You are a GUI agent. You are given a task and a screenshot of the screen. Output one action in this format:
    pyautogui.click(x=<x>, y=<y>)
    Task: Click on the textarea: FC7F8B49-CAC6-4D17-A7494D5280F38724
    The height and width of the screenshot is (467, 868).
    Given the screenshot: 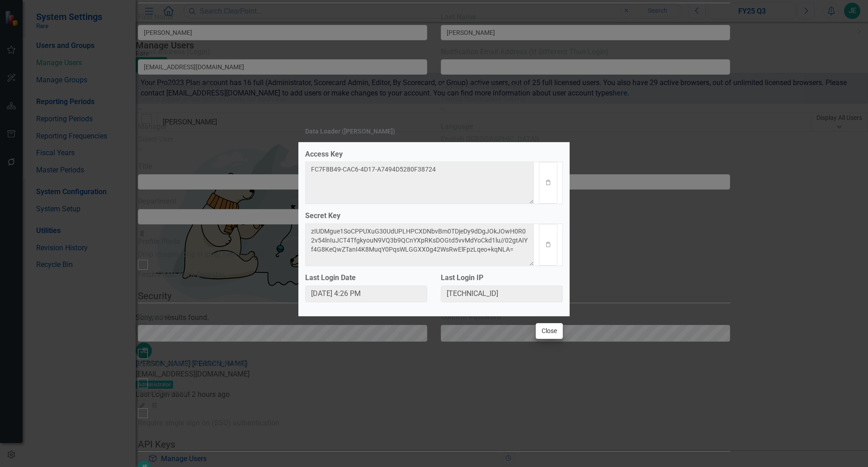 What is the action you would take?
    pyautogui.click(x=419, y=183)
    